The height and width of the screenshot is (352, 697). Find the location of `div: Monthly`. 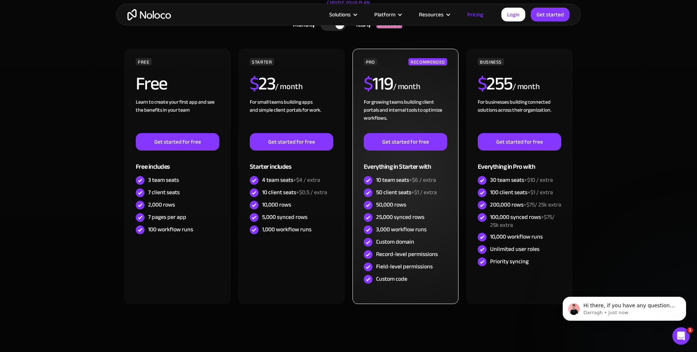

div: Monthly is located at coordinates (302, 25).